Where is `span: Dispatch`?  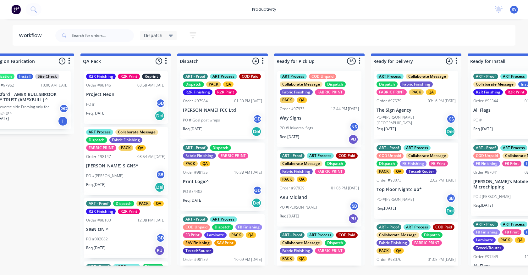
span: Dispatch is located at coordinates (153, 35).